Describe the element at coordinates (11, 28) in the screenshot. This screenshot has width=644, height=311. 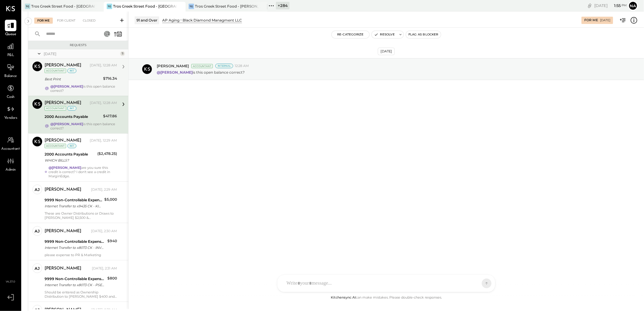
I see `a: Queue` at that location.